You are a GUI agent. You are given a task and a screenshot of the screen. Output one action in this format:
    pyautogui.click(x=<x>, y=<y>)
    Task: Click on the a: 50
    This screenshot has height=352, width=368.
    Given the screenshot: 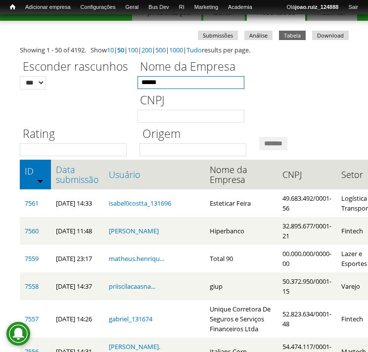 What is the action you would take?
    pyautogui.click(x=121, y=50)
    